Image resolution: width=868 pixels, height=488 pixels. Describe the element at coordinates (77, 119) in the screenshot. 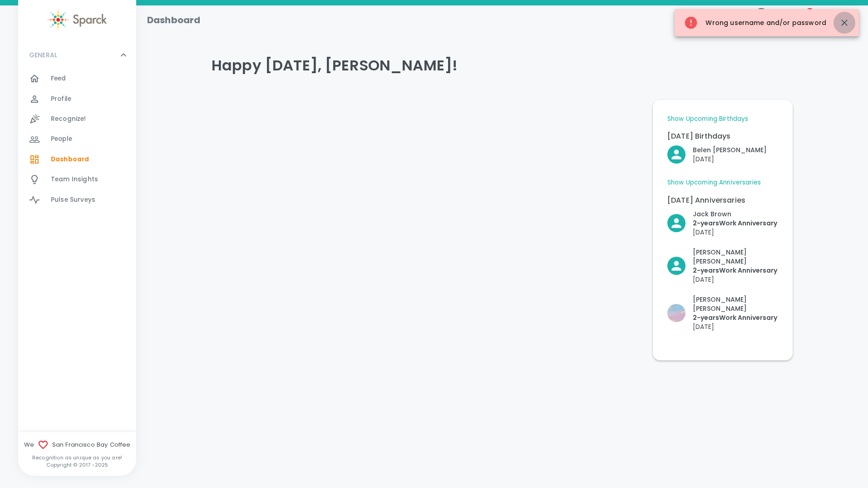

I see `a: Recognize!` at that location.